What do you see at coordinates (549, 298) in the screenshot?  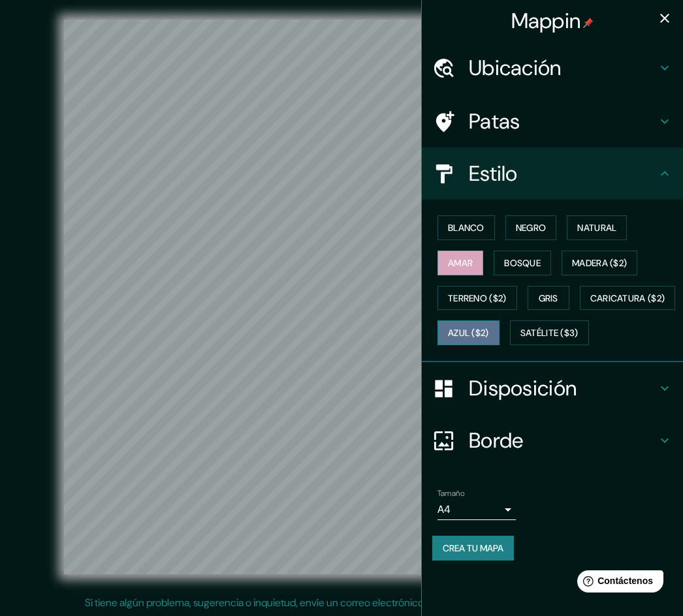 I see `font: Gris` at bounding box center [549, 298].